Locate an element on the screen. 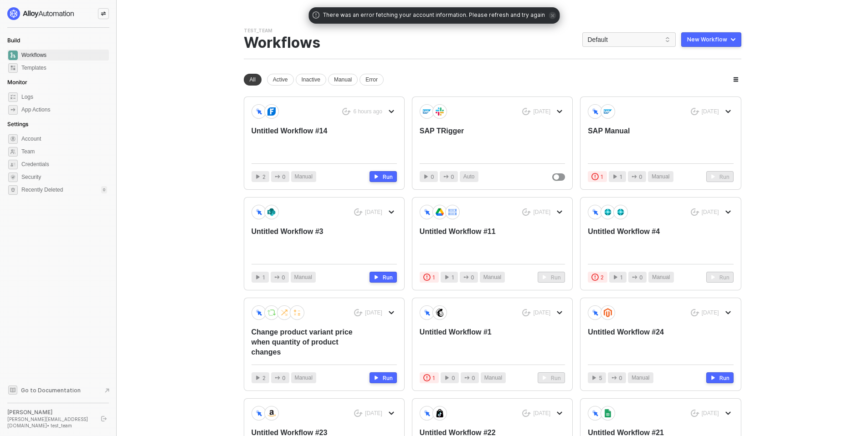  span: team is located at coordinates (12, 152).